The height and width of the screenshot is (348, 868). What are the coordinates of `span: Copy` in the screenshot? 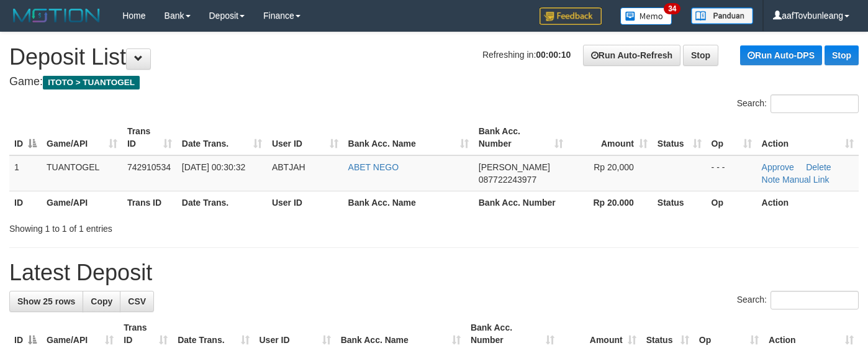 It's located at (101, 301).